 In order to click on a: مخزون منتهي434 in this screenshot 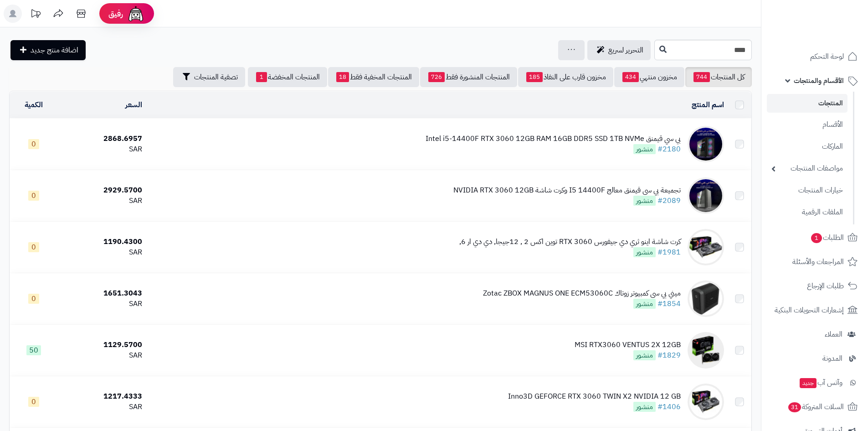, I will do `click(649, 77)`.